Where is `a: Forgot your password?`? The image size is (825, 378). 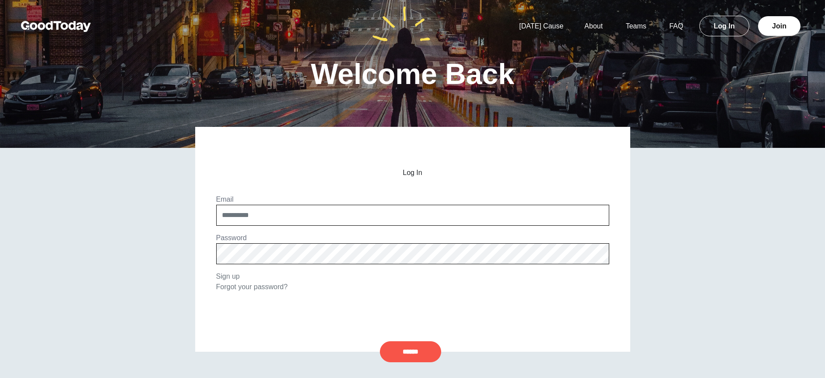 a: Forgot your password? is located at coordinates (252, 287).